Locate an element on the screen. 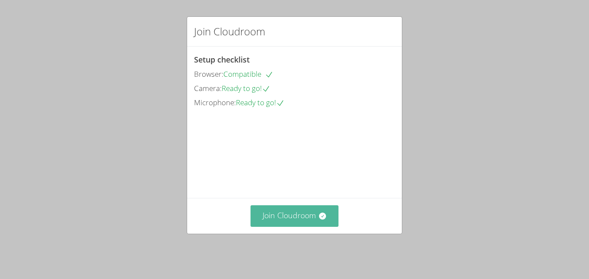  button: Join Cloudroom is located at coordinates (295, 216).